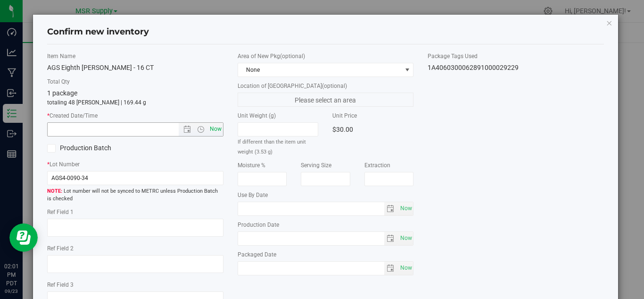  I want to click on label: Production Date, so click(325, 225).